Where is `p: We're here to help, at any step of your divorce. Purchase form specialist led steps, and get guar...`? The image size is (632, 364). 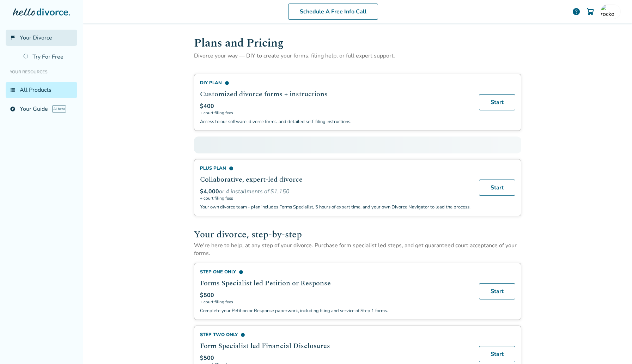 p: We're here to help, at any step of your divorce. Purchase form specialist led steps, and get guar... is located at coordinates (358, 249).